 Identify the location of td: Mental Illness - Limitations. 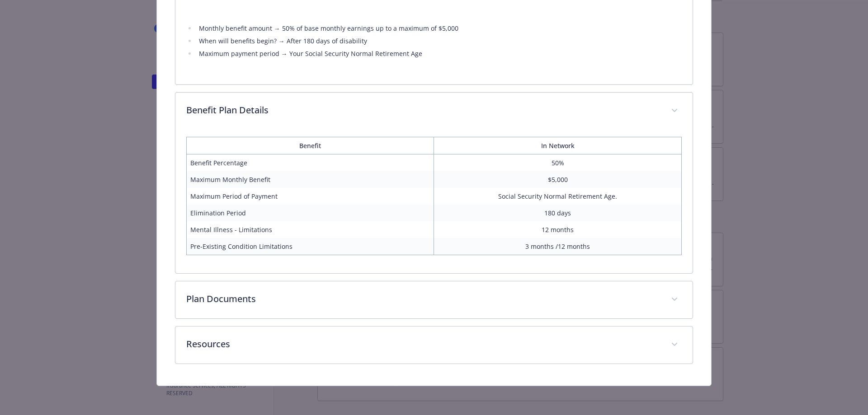
(310, 230).